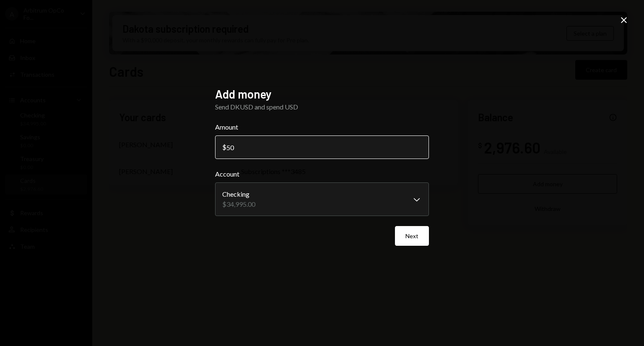 The image size is (644, 346). I want to click on button: Account, so click(322, 199).